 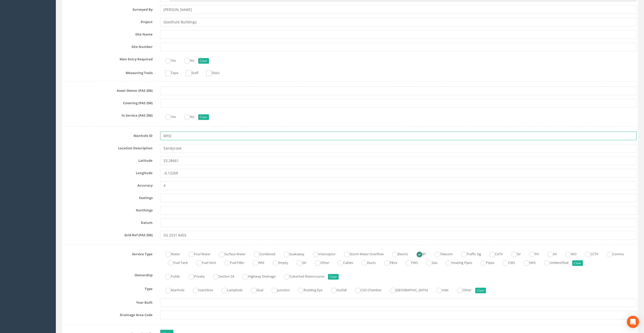 I want to click on label: Location Description, so click(x=108, y=147).